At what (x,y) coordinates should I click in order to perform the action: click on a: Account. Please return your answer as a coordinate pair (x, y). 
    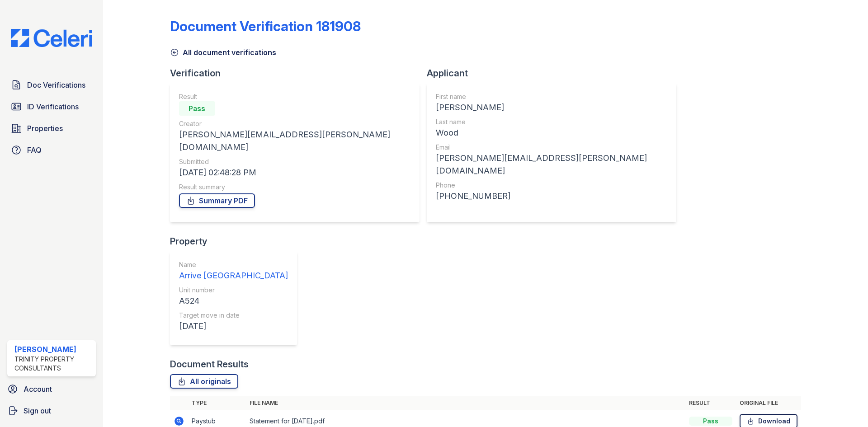
    Looking at the image, I should click on (52, 389).